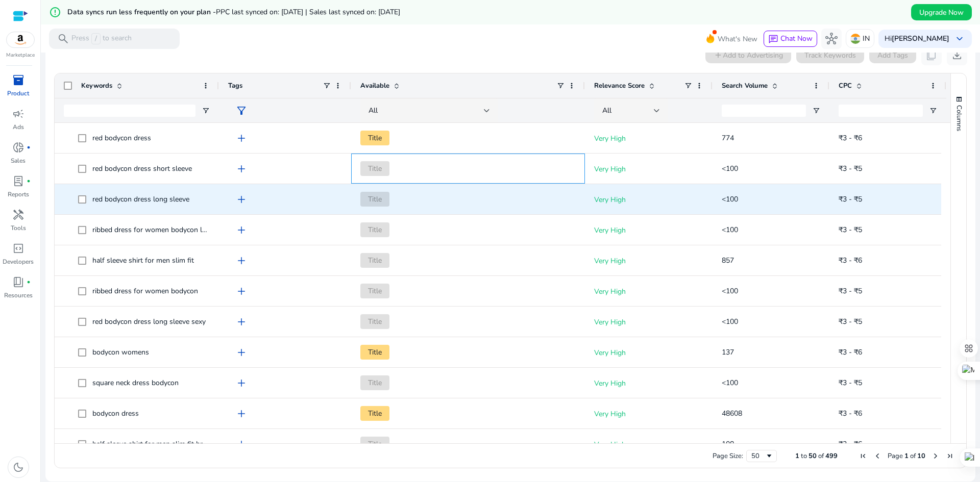  I want to click on span: code_blocks, so click(19, 248).